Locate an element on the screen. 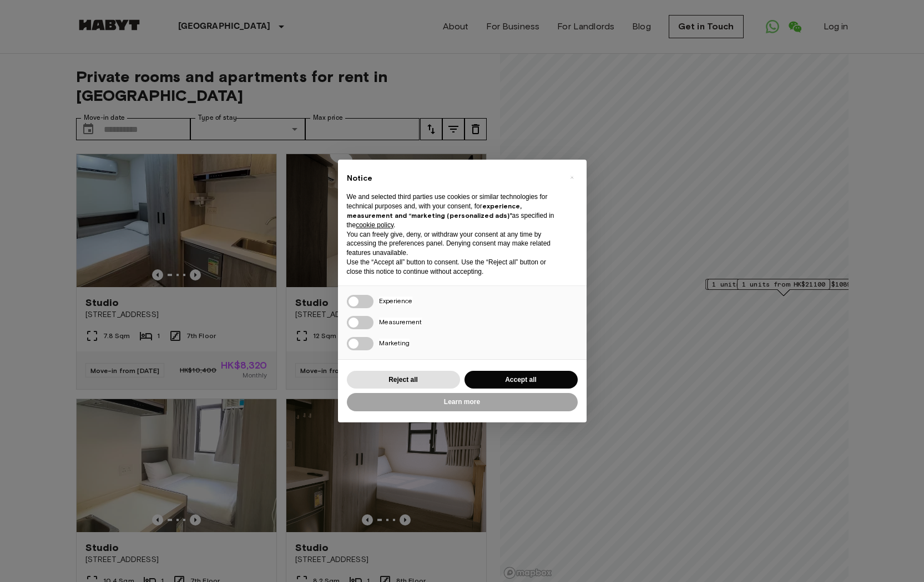 This screenshot has width=924, height=582. button: Learn more is located at coordinates (462, 402).